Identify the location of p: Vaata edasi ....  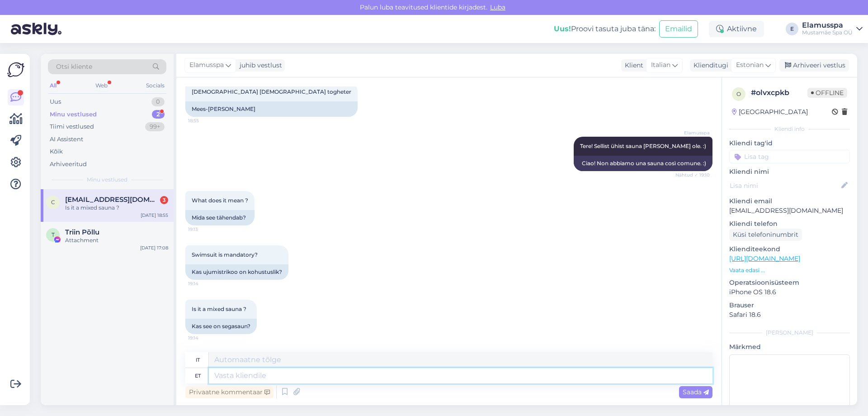
(789, 270).